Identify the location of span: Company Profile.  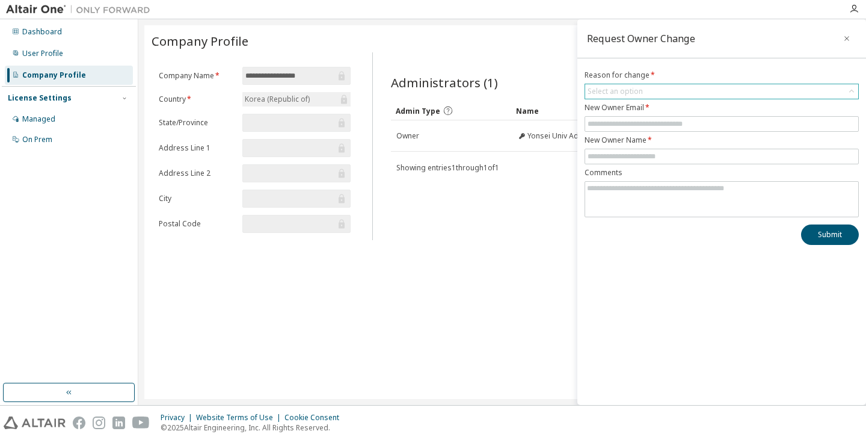
(200, 41).